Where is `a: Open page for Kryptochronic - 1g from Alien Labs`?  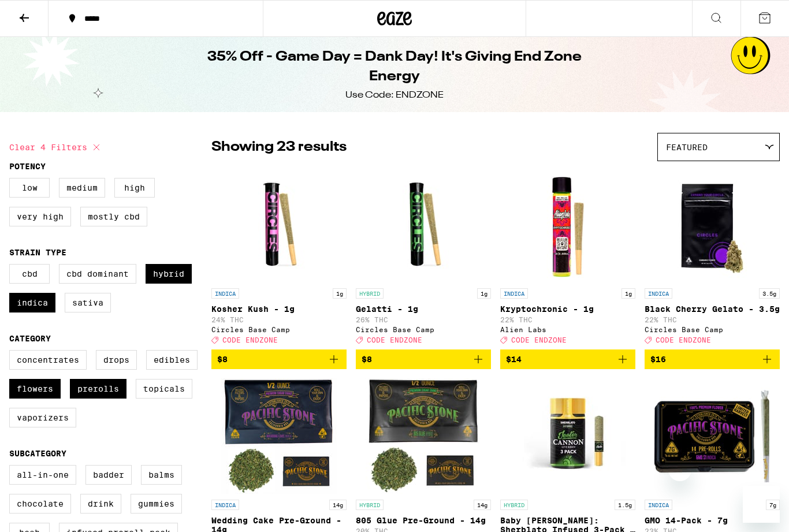 a: Open page for Kryptochronic - 1g from Alien Labs is located at coordinates (568, 258).